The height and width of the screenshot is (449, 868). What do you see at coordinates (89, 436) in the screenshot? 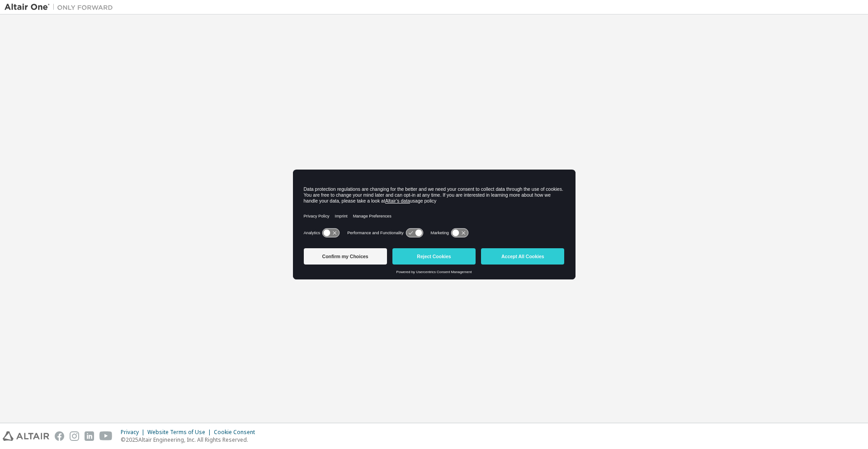
I see `img: linkedin.svg` at bounding box center [89, 436].